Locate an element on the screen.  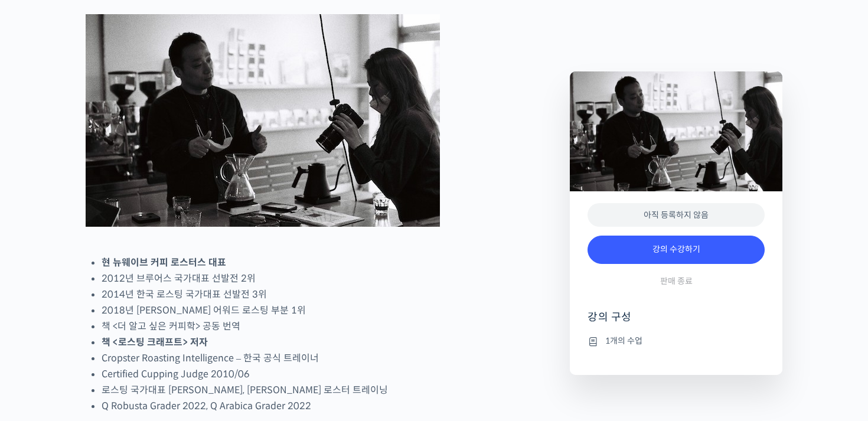
span: 설정 is located at coordinates (190, 345).